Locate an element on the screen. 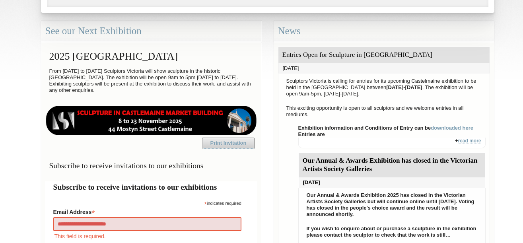 This screenshot has height=243, width=523. p: This exciting opportunity is open to all sculptors and we welcome entries in all mediums. is located at coordinates (384, 111).